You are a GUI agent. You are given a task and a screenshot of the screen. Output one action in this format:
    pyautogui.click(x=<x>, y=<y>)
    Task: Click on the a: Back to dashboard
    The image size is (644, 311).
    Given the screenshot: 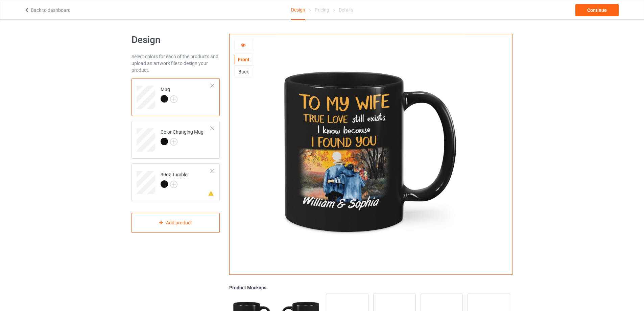 What is the action you would take?
    pyautogui.click(x=47, y=10)
    